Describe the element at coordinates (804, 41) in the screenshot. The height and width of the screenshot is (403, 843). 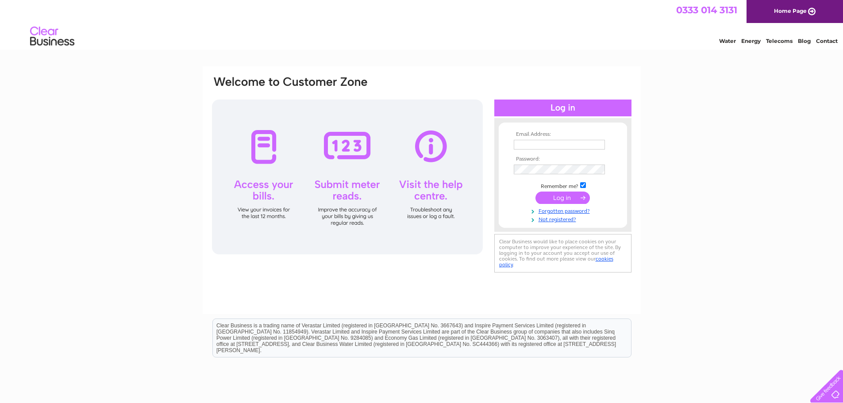
I see `a: Blog` at that location.